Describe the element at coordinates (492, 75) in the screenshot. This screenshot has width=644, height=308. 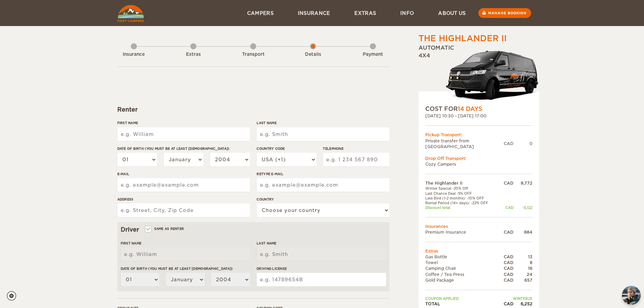
I see `img: stor-langur-223.png` at that location.